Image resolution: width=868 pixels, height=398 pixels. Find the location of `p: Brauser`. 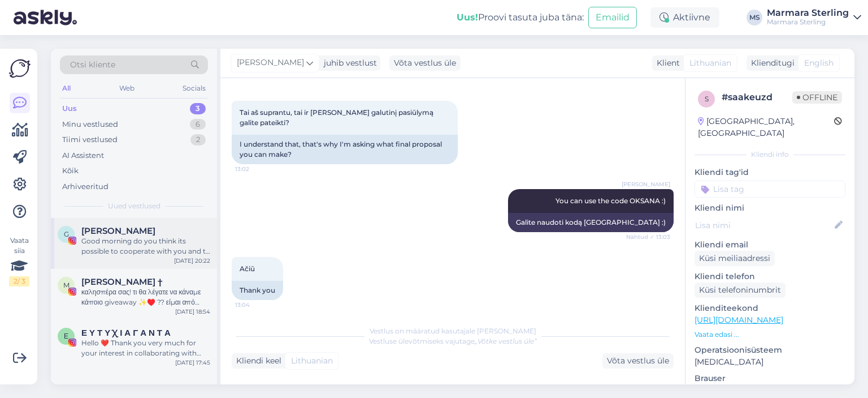

p: Brauser is located at coordinates (770, 378).